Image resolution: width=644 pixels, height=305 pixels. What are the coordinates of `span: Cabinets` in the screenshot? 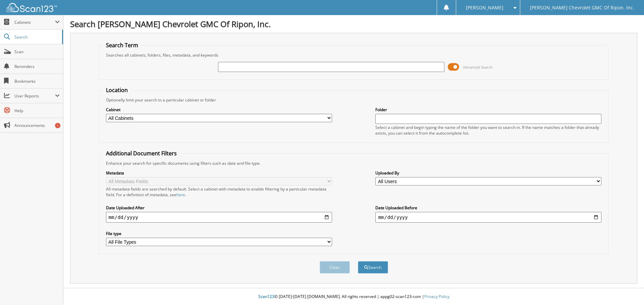 It's located at (35, 22).